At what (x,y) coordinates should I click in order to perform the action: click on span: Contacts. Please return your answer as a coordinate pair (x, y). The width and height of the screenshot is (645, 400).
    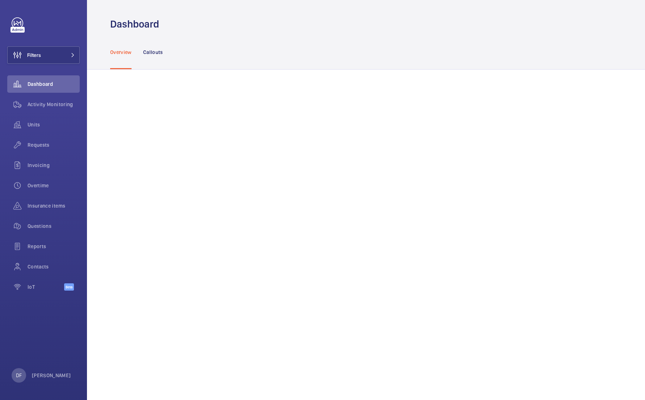
    Looking at the image, I should click on (54, 267).